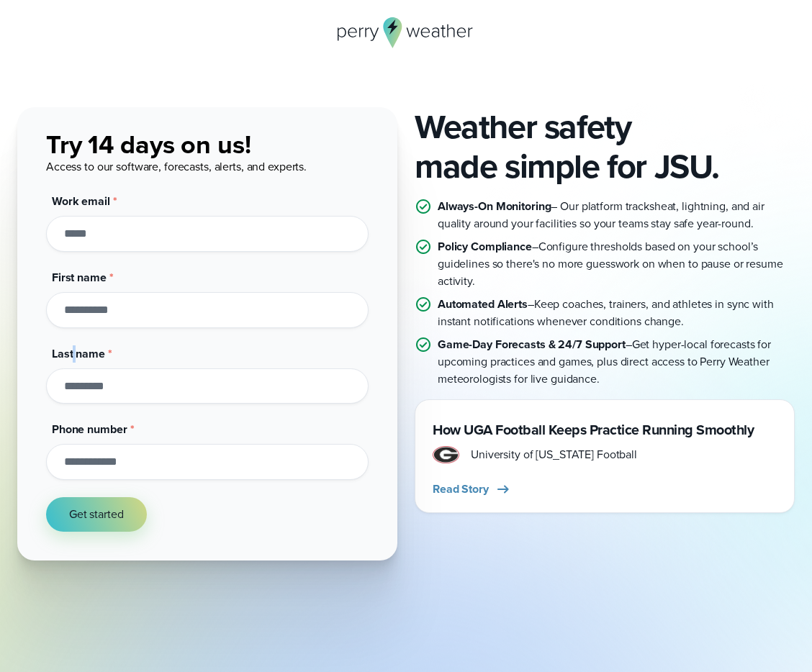 Image resolution: width=812 pixels, height=672 pixels. What do you see at coordinates (605, 313) in the screenshot?
I see `span: Keep coaches, trainers, and athletes in sync with instant notifications whenever conditions change.` at bounding box center [605, 313].